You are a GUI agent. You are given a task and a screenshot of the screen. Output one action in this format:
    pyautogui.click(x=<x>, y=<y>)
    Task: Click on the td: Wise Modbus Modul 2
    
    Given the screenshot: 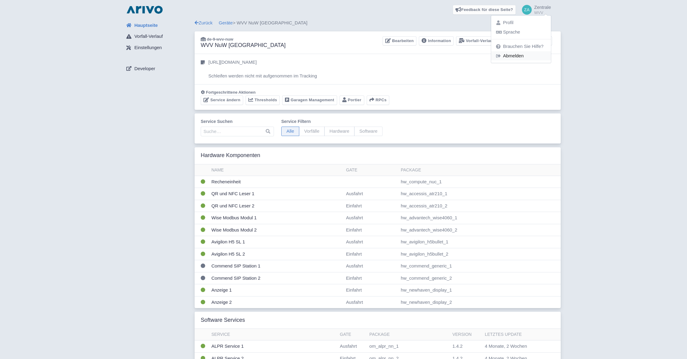 What is the action you would take?
    pyautogui.click(x=276, y=230)
    